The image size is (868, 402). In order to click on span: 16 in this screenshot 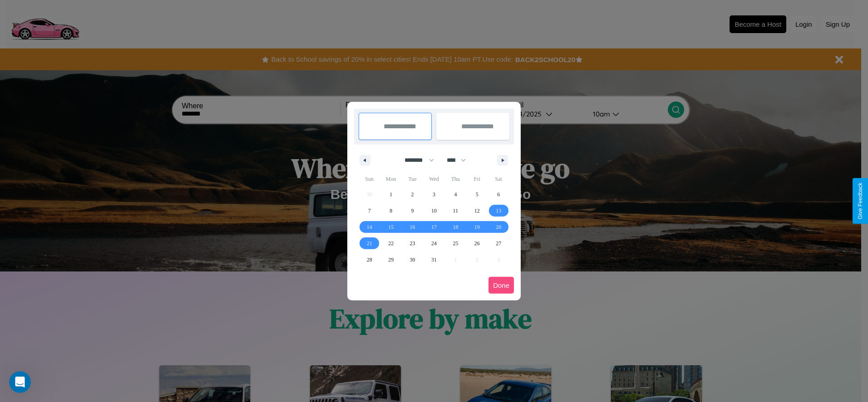, I will do `click(412, 227)`.